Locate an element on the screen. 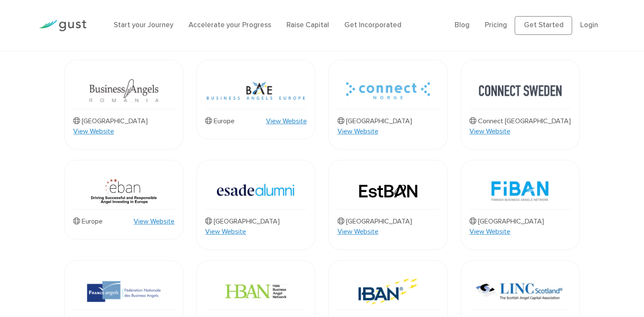 The image size is (644, 317). a: Raise Capital is located at coordinates (307, 25).